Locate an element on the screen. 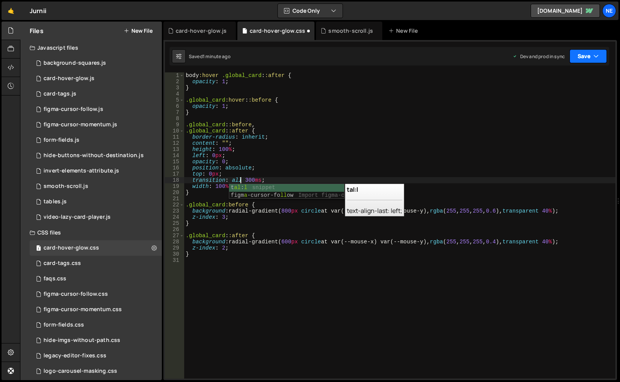 The image size is (620, 382). a: Ne is located at coordinates (610, 11).